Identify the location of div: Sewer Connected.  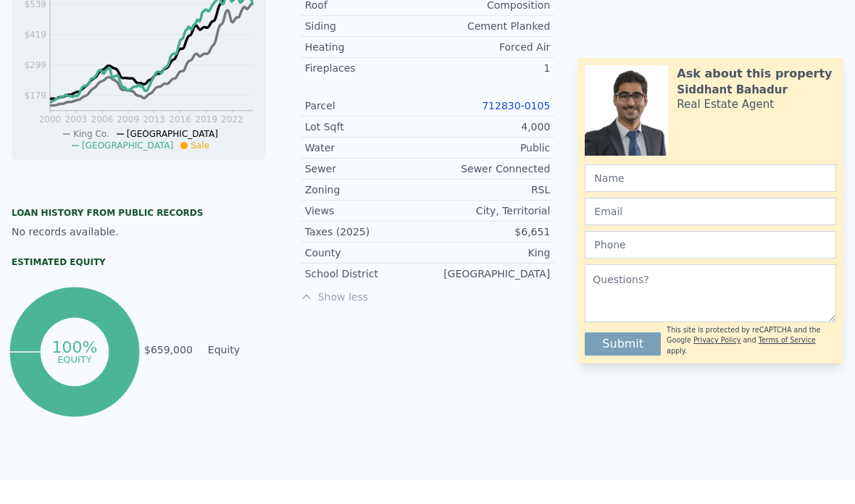
(488, 169).